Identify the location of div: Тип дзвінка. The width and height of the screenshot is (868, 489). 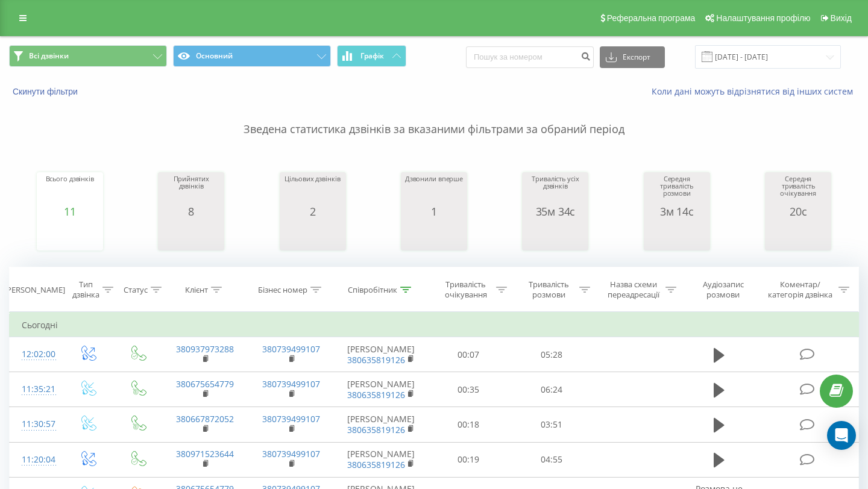
(85, 290).